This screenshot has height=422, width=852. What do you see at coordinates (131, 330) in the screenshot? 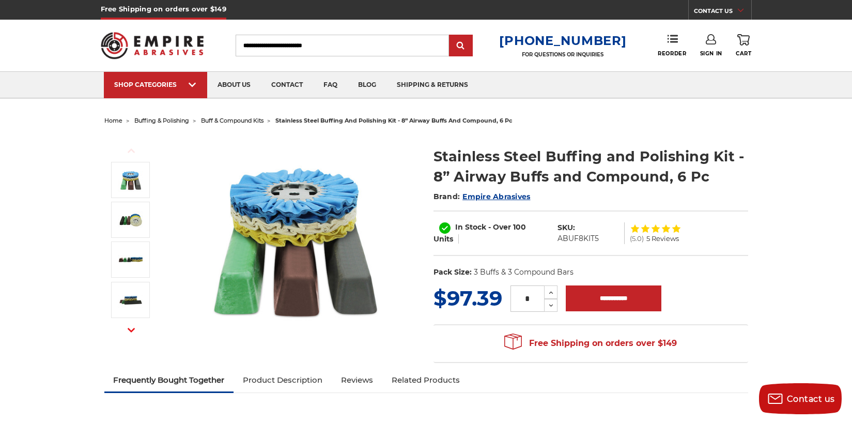
I see `button: Next` at bounding box center [131, 330].